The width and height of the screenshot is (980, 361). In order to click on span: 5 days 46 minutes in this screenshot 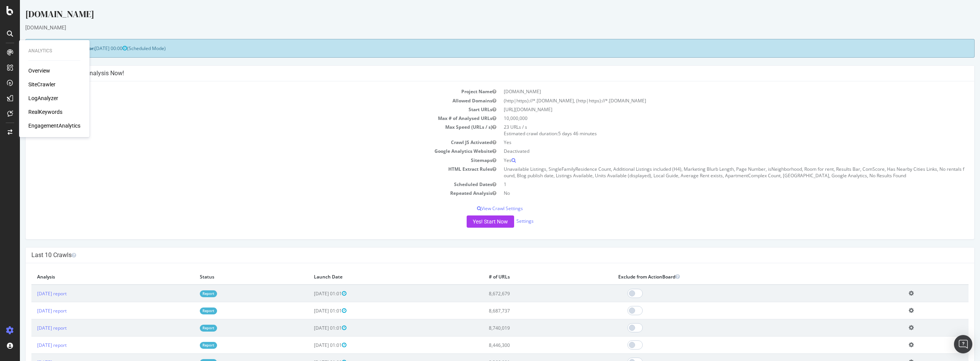, I will do `click(558, 134)`.